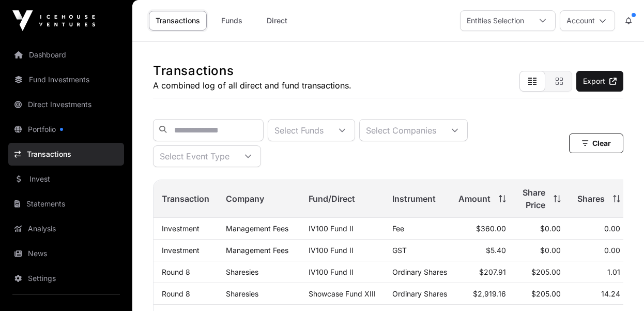 The width and height of the screenshot is (644, 311). What do you see at coordinates (66, 55) in the screenshot?
I see `a: Dashboard` at bounding box center [66, 55].